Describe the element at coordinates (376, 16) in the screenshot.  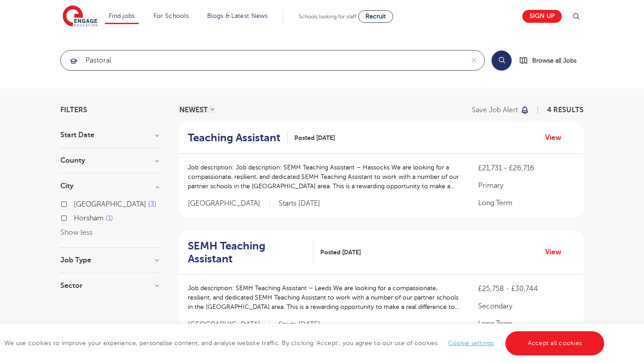
I see `span: Recruit` at that location.